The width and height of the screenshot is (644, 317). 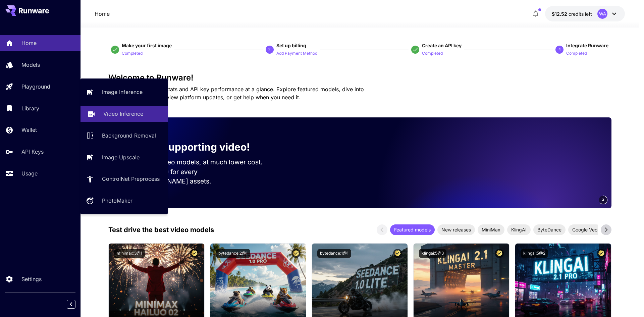 What do you see at coordinates (580, 14) in the screenshot?
I see `span: credits left` at bounding box center [580, 14].